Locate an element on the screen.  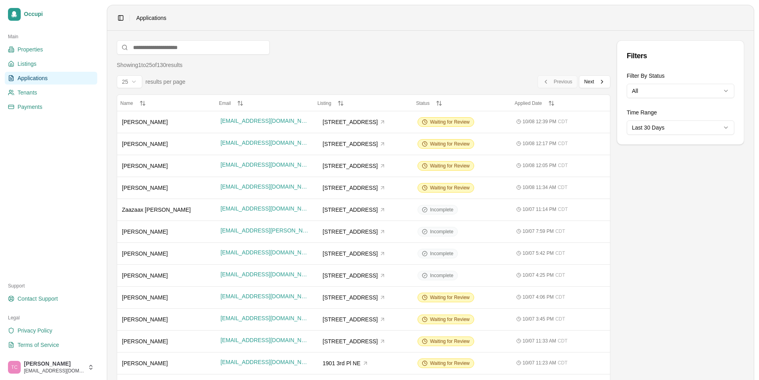
button: Status is located at coordinates (462, 103).